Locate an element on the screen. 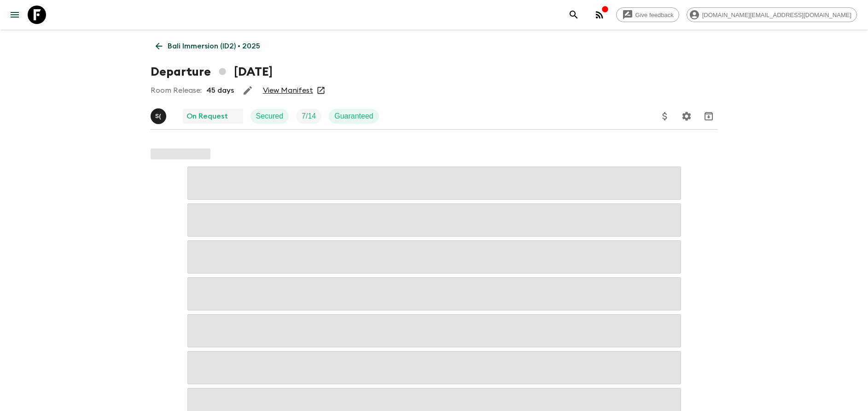 The image size is (868, 411). a: Give feedback is located at coordinates (647, 14).